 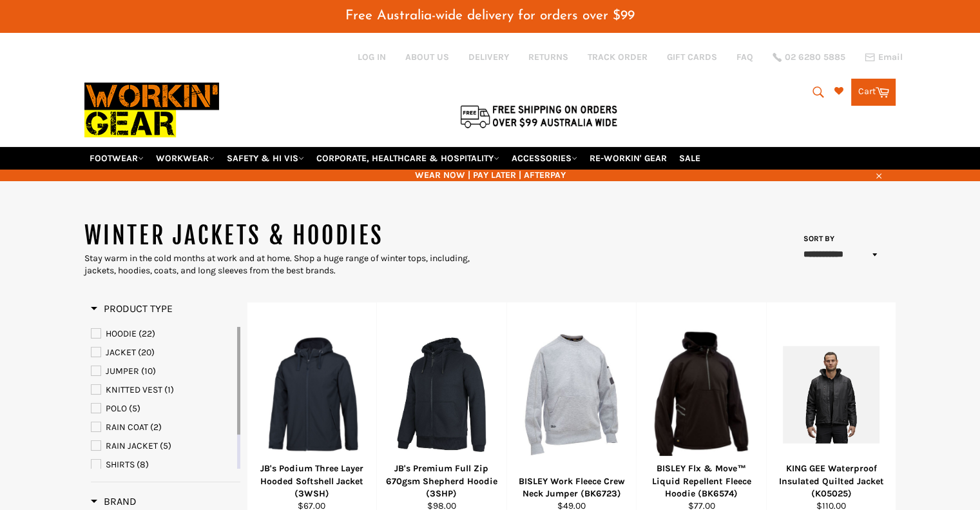 What do you see at coordinates (265, 158) in the screenshot?
I see `a: SAFETY & HI VIS` at bounding box center [265, 158].